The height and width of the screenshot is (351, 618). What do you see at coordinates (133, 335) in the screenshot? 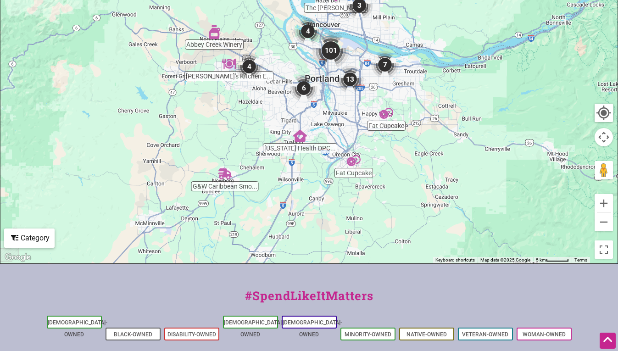
I see `a: Black-Owned` at bounding box center [133, 335].